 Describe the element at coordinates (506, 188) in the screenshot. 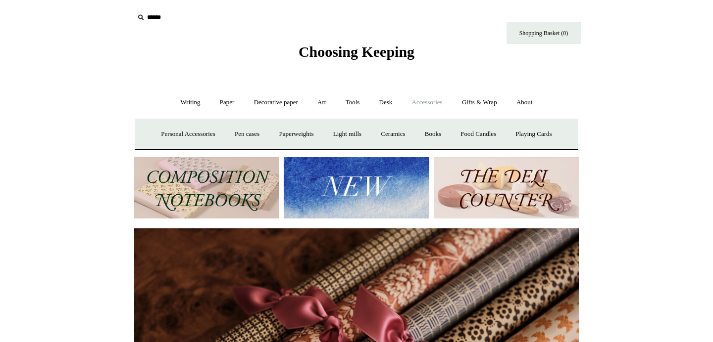

I see `img: The Deli Counter` at that location.